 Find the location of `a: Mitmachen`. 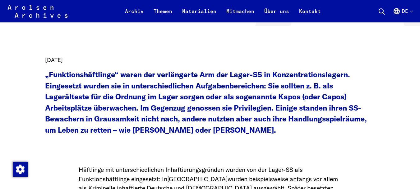

a: Mitmachen is located at coordinates (240, 15).